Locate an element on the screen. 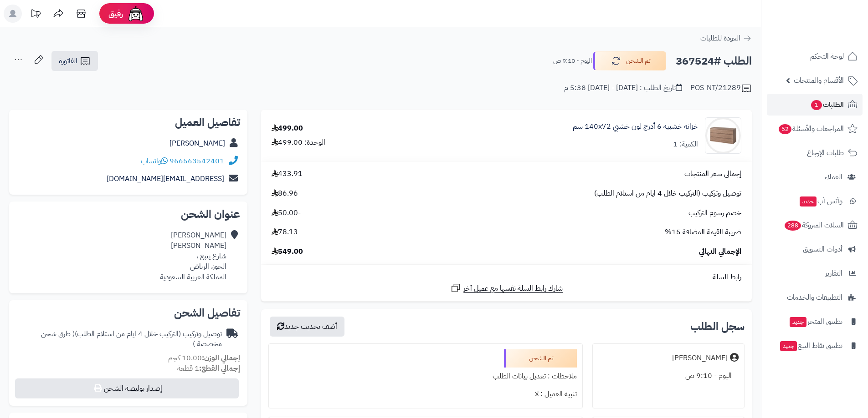 This screenshot has height=418, width=868. div: الكمية: 1 is located at coordinates (685, 144).